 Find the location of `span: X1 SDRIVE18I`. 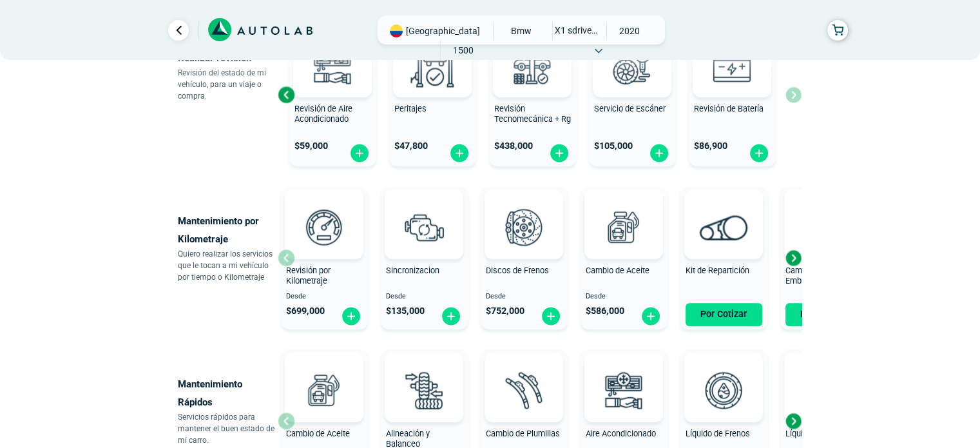

span: X1 SDRIVE18I is located at coordinates (575, 30).